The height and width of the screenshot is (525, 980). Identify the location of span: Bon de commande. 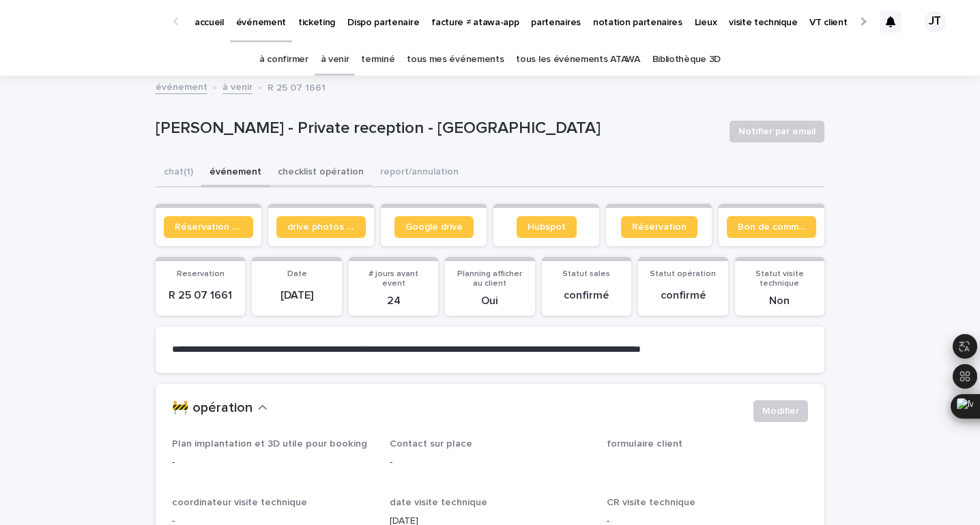
(771, 227).